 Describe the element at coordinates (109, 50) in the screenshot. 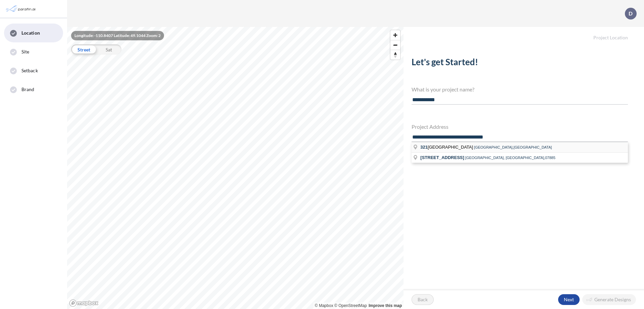

I see `div: Sat` at that location.